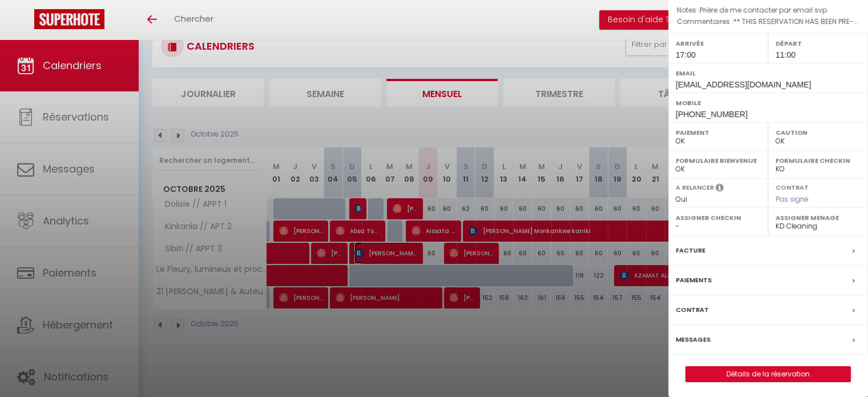  I want to click on label: Arrivée, so click(718, 43).